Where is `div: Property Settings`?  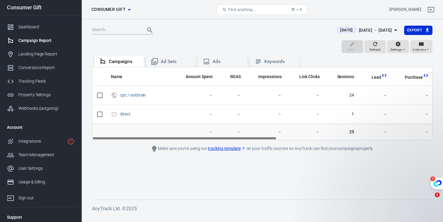 div: Property Settings is located at coordinates (46, 95).